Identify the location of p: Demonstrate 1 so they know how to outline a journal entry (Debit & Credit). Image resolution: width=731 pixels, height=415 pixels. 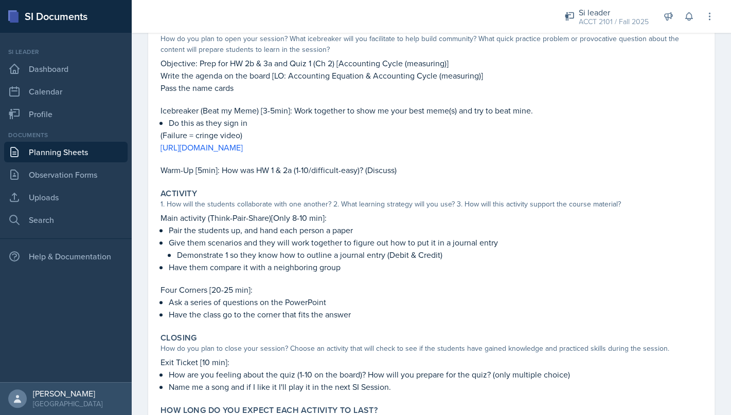
(439, 255).